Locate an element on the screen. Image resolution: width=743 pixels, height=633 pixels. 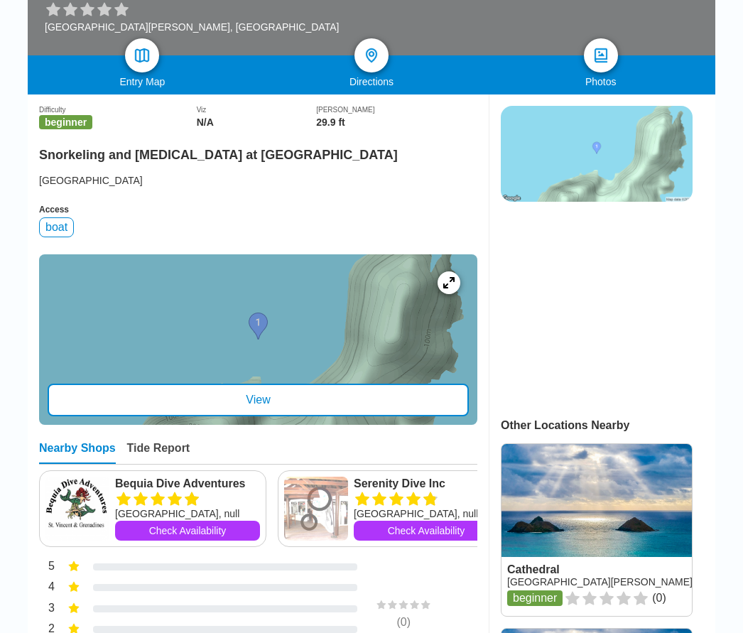
div: Viz is located at coordinates (256, 109).